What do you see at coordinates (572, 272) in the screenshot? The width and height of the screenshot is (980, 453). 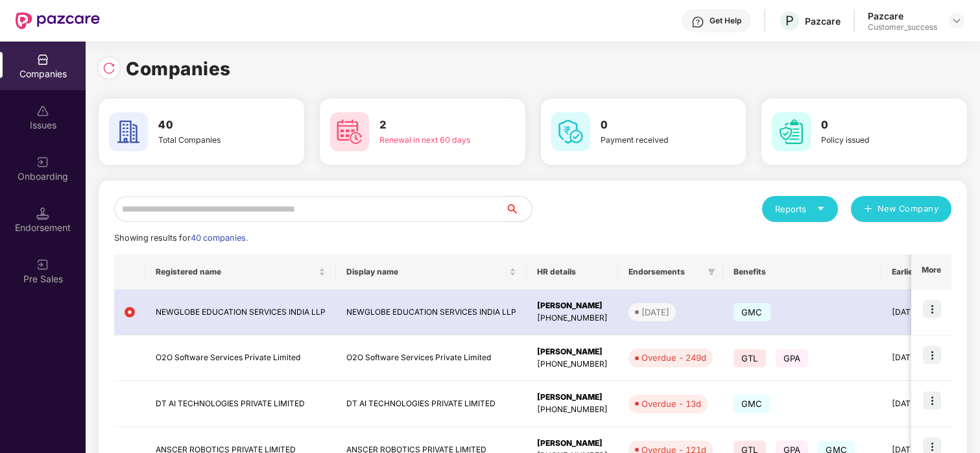 I see `th: HR details` at bounding box center [572, 272].